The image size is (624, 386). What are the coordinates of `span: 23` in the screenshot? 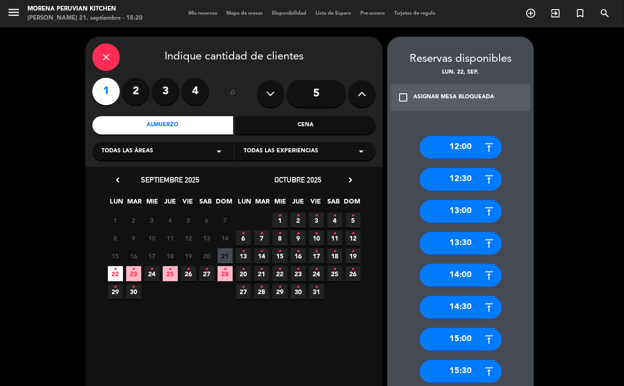 It's located at (298, 273).